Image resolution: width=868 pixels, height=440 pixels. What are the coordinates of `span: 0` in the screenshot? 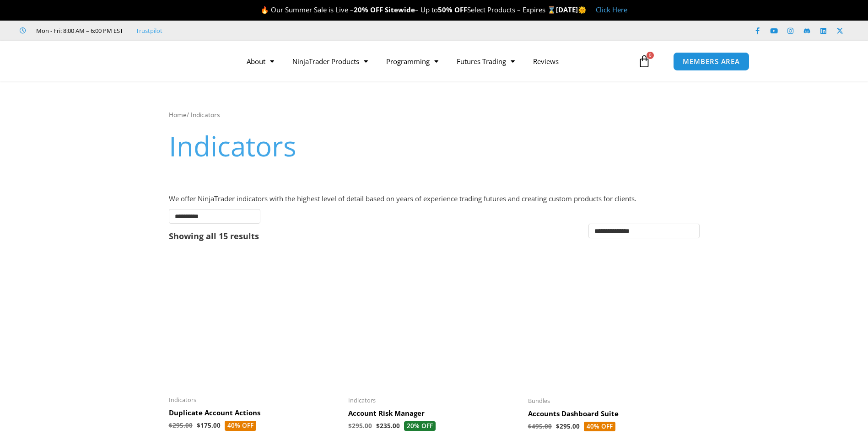 It's located at (650, 55).